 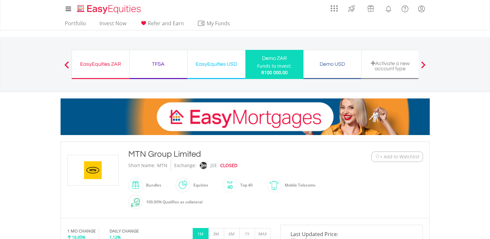 I want to click on a: AppsGrid, so click(x=334, y=7).